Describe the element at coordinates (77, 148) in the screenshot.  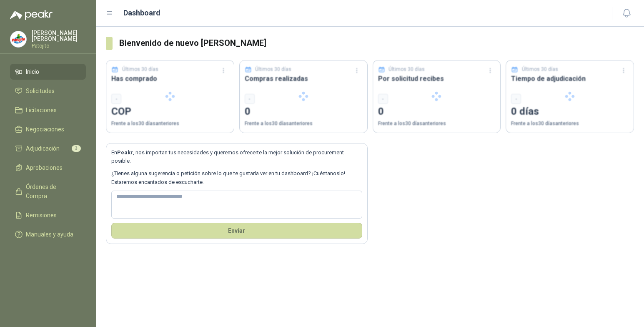
I see `span: 3` at that location.